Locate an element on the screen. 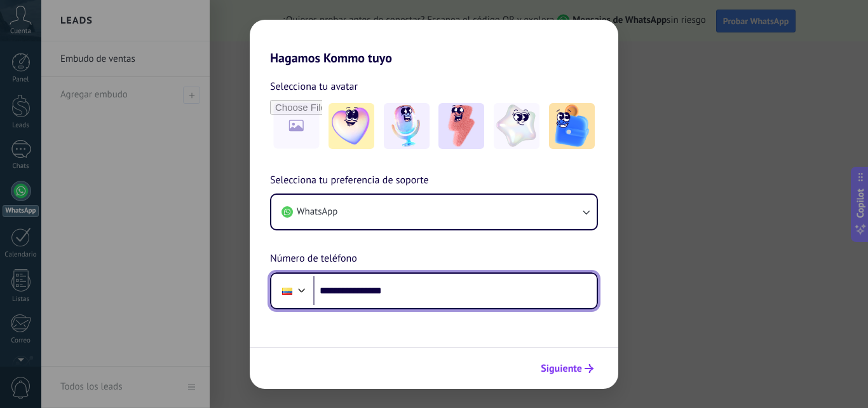 The image size is (868, 408). span: Siguiente is located at coordinates (562, 368).